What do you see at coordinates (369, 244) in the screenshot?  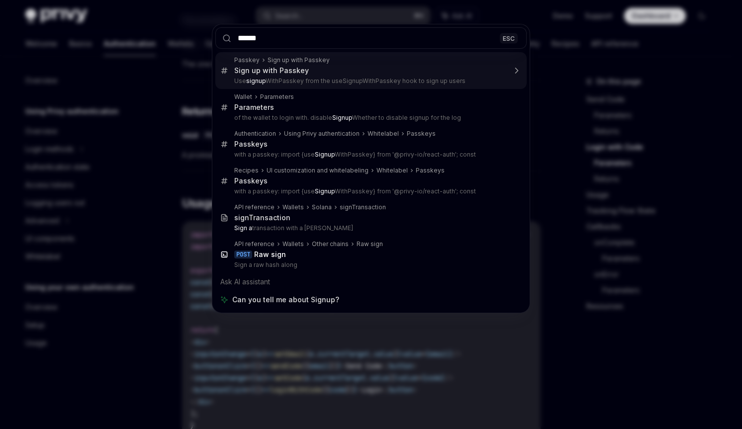 I see `div: Raw sign` at bounding box center [369, 244].